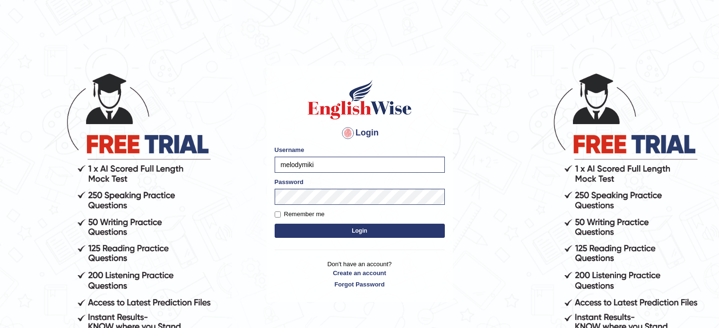 The image size is (719, 328). Describe the element at coordinates (289, 182) in the screenshot. I see `label: Password` at that location.